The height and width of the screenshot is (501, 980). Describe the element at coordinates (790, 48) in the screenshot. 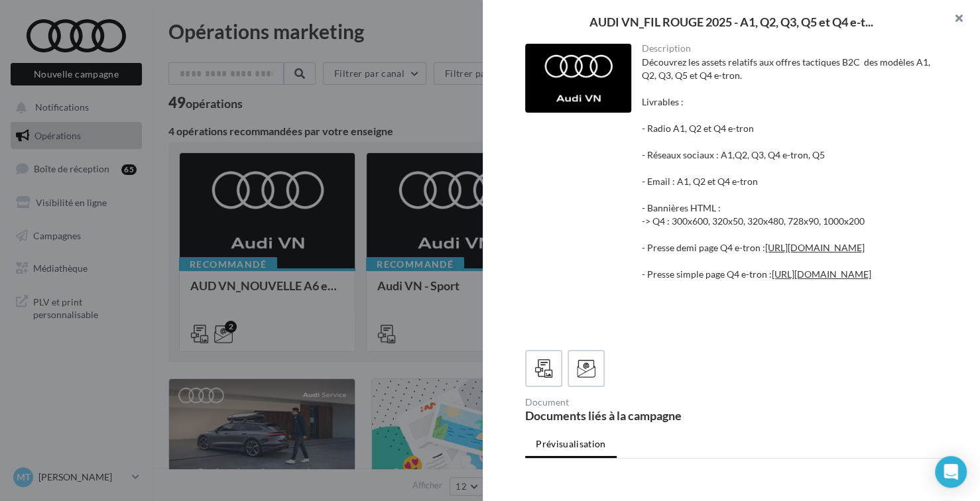

I see `div: Description` at that location.